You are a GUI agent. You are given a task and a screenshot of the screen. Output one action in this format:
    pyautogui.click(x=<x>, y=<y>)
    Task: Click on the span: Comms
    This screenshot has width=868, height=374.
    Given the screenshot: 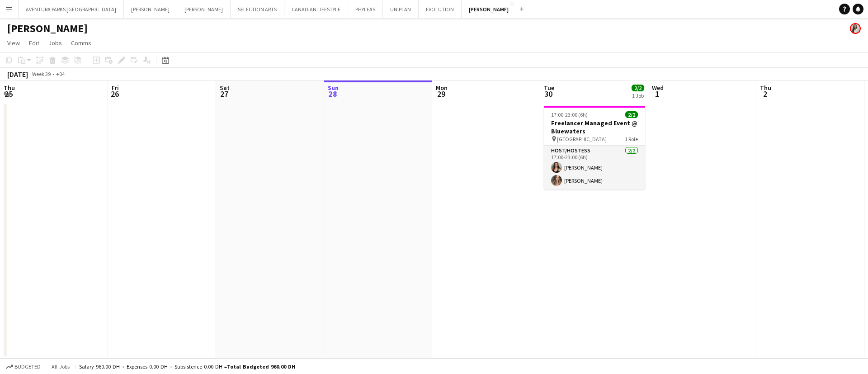 What is the action you would take?
    pyautogui.click(x=81, y=43)
    